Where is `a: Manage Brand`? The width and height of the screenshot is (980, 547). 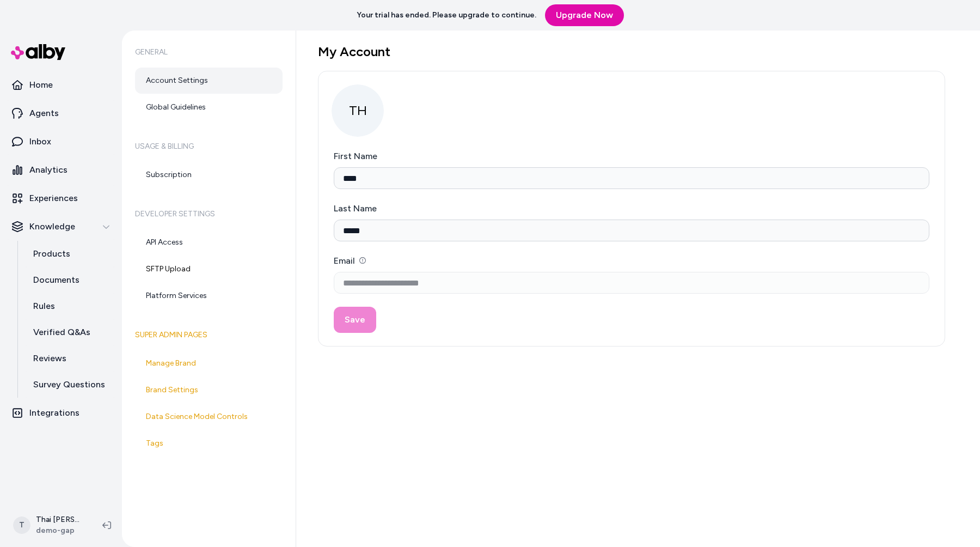 a: Manage Brand is located at coordinates (209, 363).